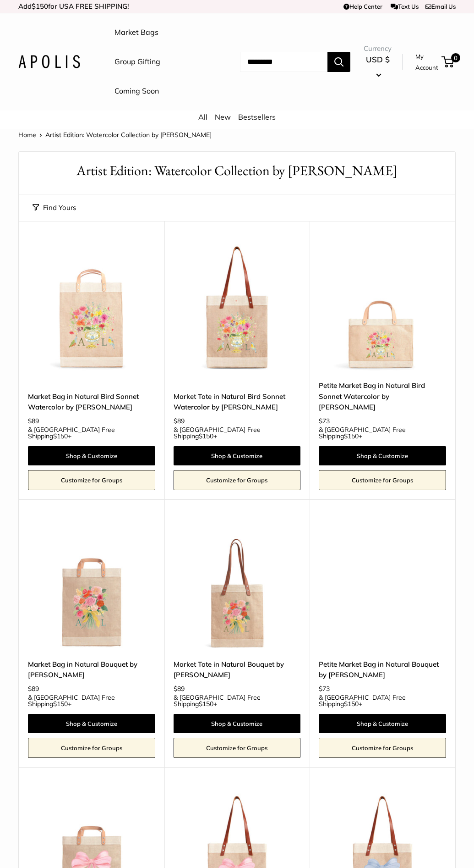 Image resolution: width=474 pixels, height=868 pixels. I want to click on span: USD $, so click(378, 59).